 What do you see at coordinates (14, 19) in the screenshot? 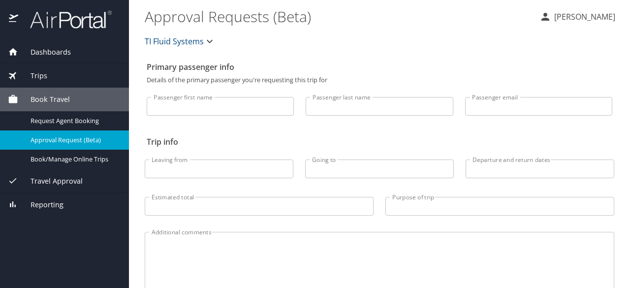
I see `img: icon-airportal.png` at bounding box center [14, 19].